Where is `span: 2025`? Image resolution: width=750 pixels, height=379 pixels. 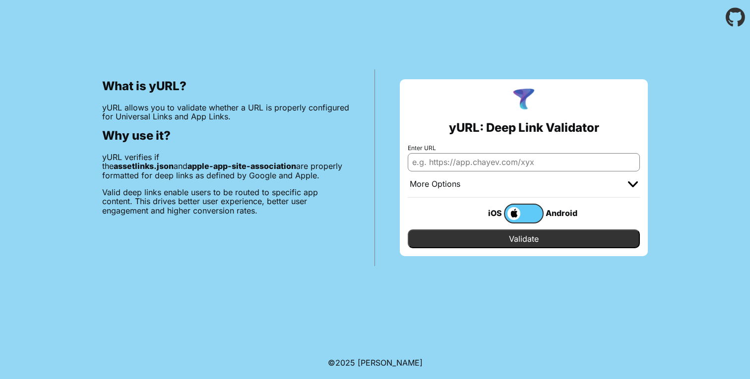
span: 2025 is located at coordinates (345, 363).